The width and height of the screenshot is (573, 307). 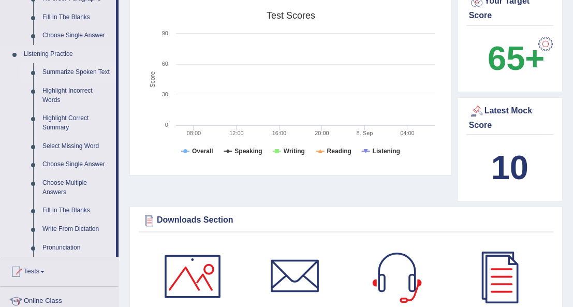 What do you see at coordinates (339, 151) in the screenshot?
I see `tspan: Reading` at bounding box center [339, 151].